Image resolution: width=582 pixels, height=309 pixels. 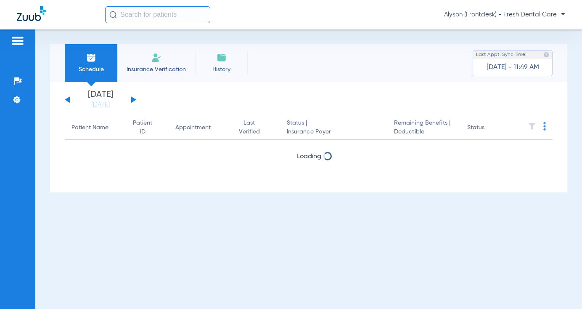 I want to click on span: Schedule, so click(x=91, y=69).